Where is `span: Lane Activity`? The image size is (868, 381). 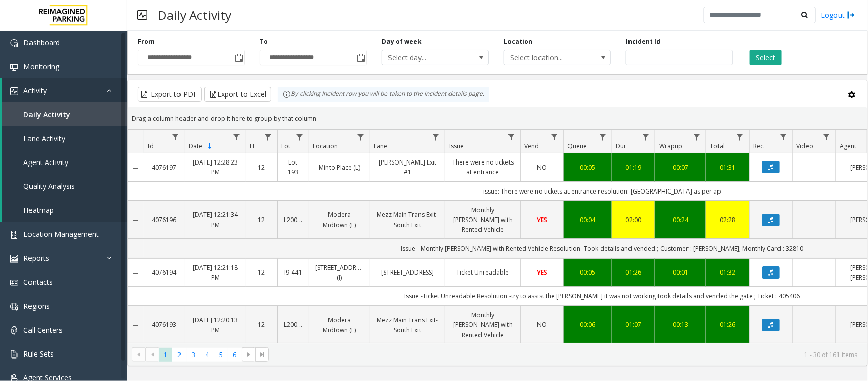 span: Lane Activity is located at coordinates (44, 138).